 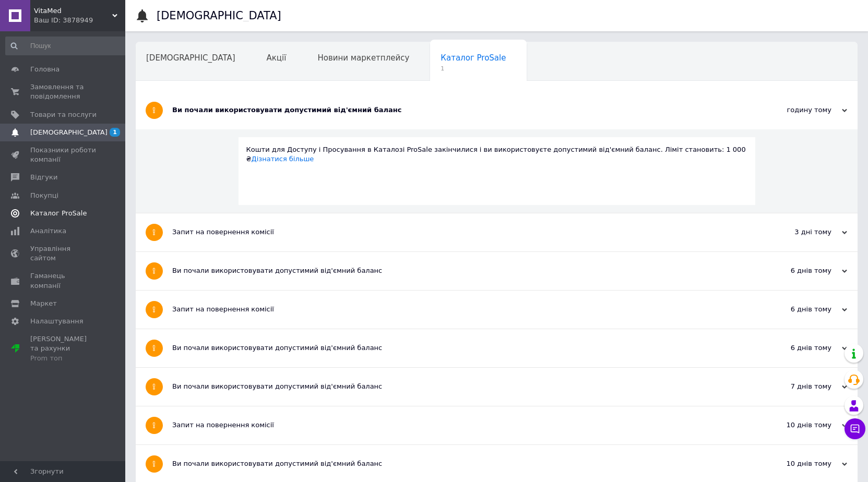 What do you see at coordinates (63, 115) in the screenshot?
I see `span: Товари та послуги` at bounding box center [63, 115].